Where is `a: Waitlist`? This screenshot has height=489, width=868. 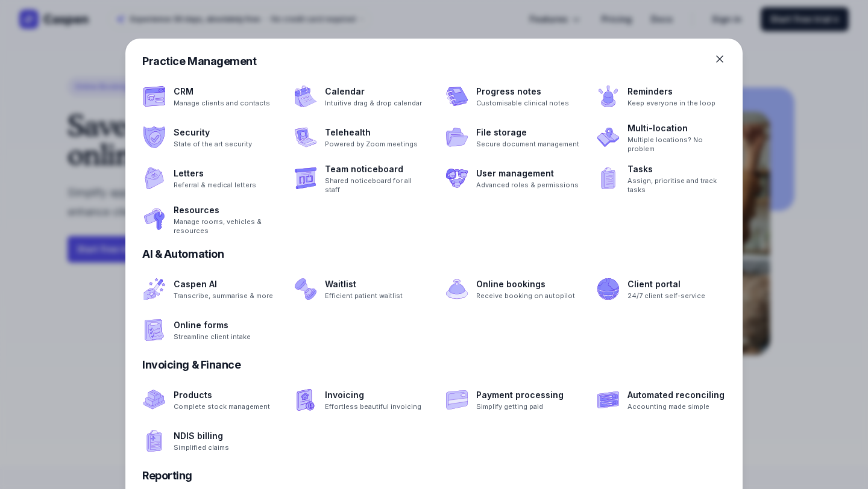 a: Waitlist is located at coordinates (363, 284).